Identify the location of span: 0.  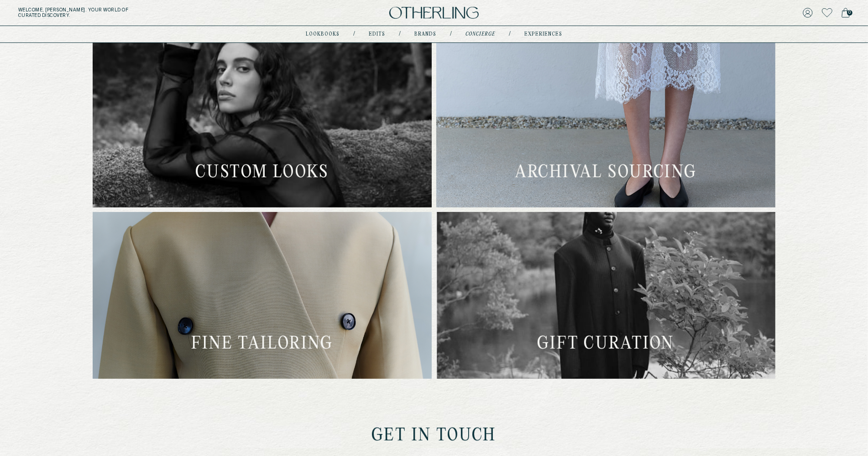
(850, 13).